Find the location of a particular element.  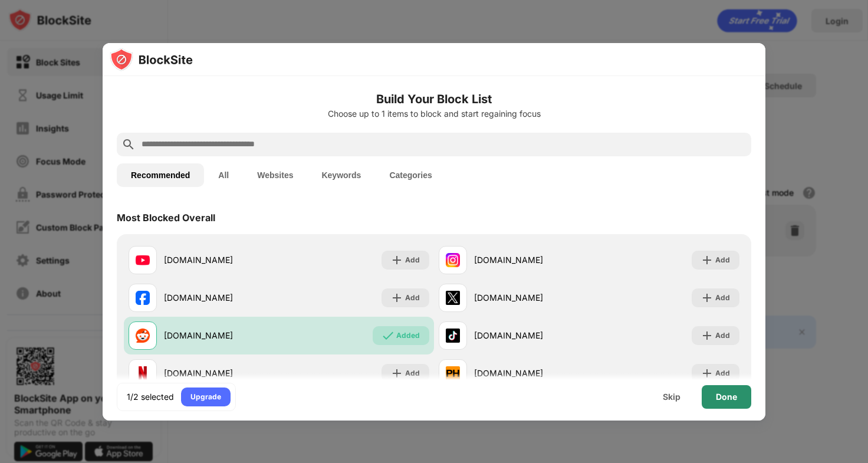

button: Keywords is located at coordinates (341, 175).